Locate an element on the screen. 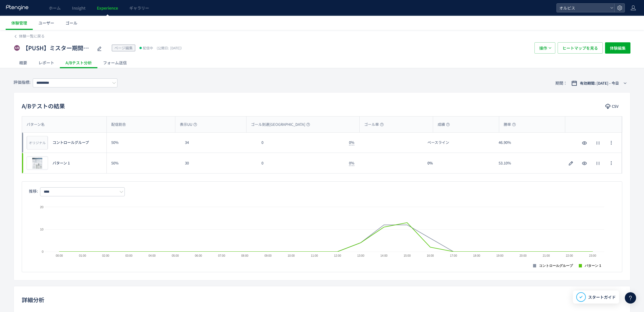 The height and width of the screenshot is (312, 644). text: 18:00 is located at coordinates (477, 255).